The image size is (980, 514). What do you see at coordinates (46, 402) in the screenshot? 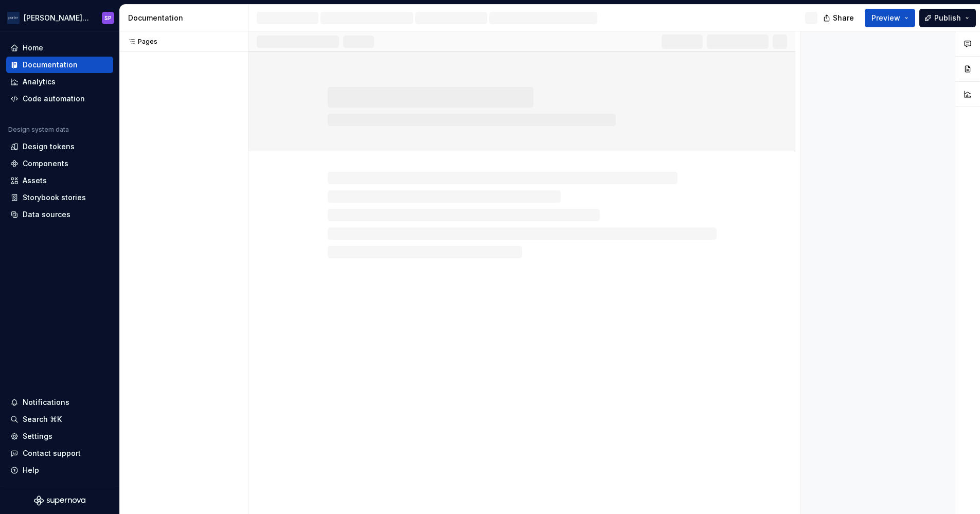
I see `div: Notifications` at bounding box center [46, 402].